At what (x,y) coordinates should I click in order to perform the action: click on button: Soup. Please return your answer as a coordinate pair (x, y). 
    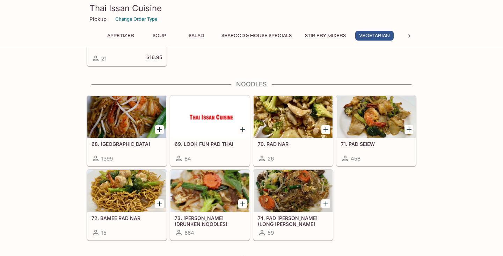
    Looking at the image, I should click on (159, 36).